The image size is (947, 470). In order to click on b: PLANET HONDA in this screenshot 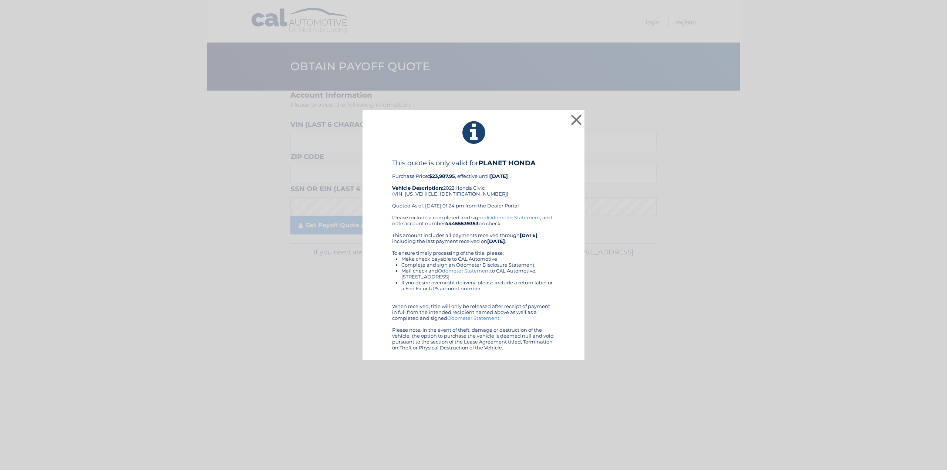, I will do `click(507, 163)`.